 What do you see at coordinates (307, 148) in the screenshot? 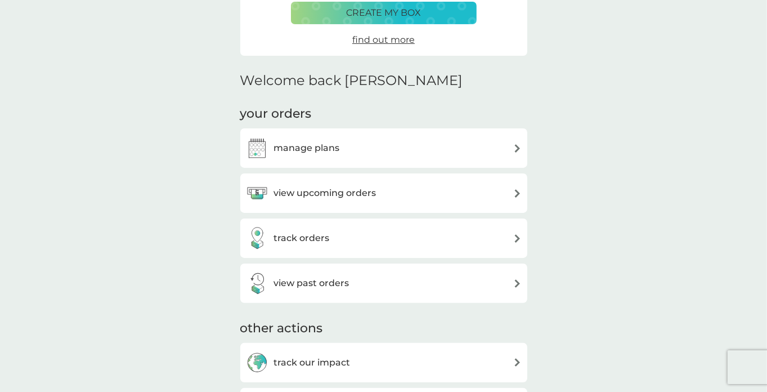
I see `h3: manage plans` at bounding box center [307, 148].